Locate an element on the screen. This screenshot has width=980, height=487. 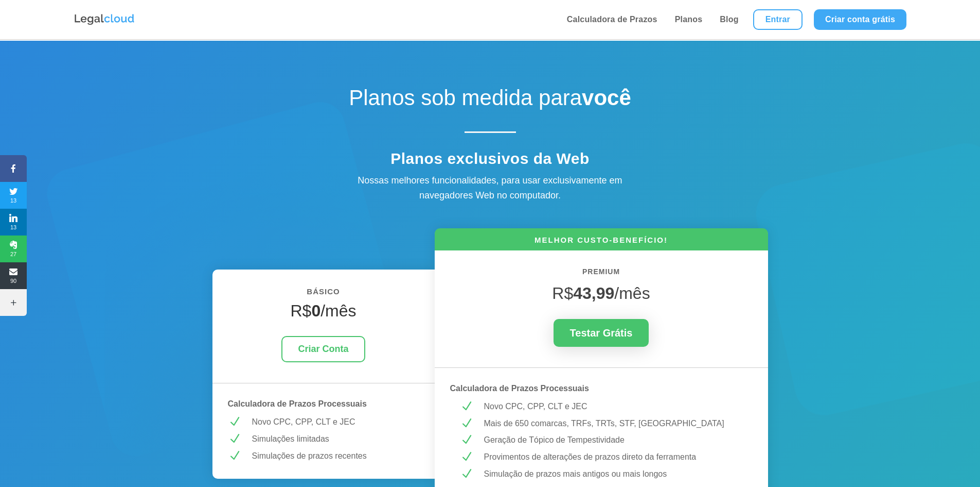
a: Testar Grátis is located at coordinates (601, 333).